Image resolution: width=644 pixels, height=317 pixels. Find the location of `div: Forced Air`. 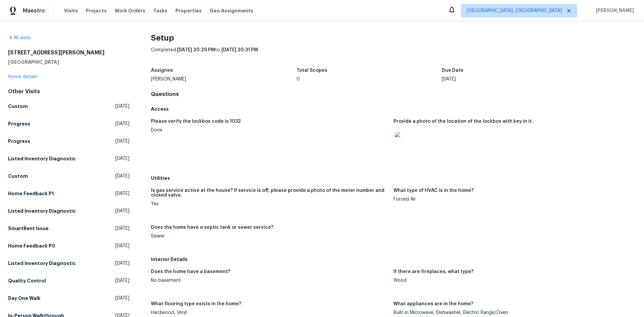

div: Forced Air is located at coordinates (512, 199).